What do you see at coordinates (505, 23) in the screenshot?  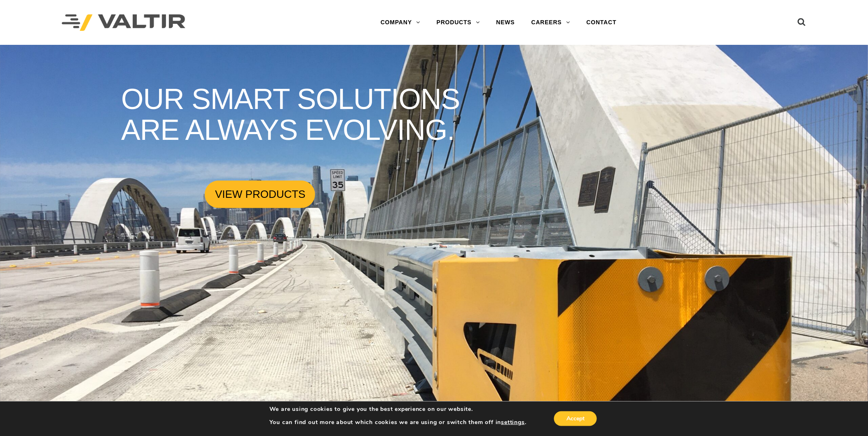 I see `a: NEWS` at bounding box center [505, 23].